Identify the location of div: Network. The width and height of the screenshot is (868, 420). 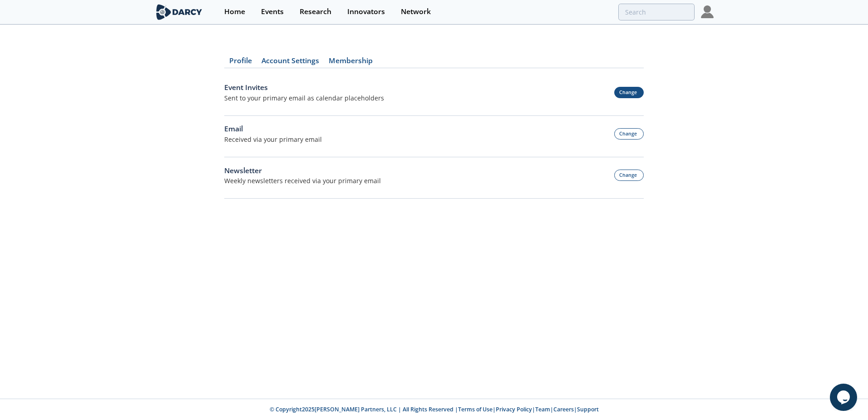
(416, 11).